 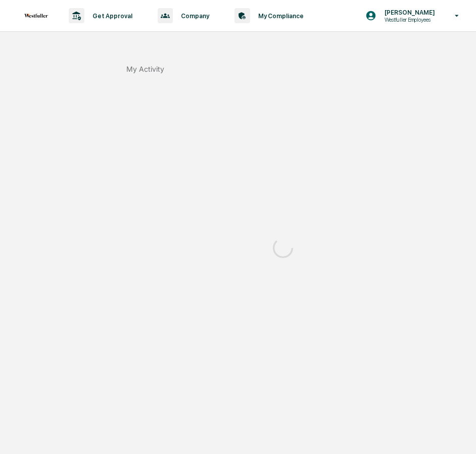 What do you see at coordinates (145, 69) in the screenshot?
I see `div: My Activity` at bounding box center [145, 69].